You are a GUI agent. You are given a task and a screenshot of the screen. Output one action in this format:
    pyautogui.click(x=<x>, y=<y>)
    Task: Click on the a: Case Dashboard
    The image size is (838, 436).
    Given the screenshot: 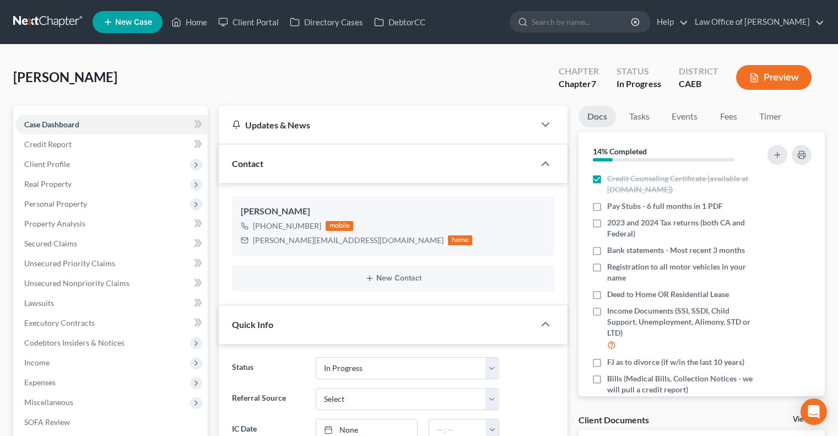 What is the action you would take?
    pyautogui.click(x=111, y=124)
    